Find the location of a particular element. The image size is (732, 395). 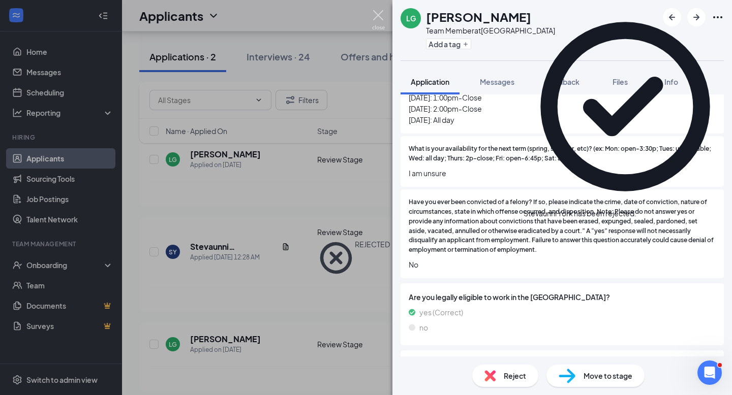

span: Reject is located at coordinates (515, 376).